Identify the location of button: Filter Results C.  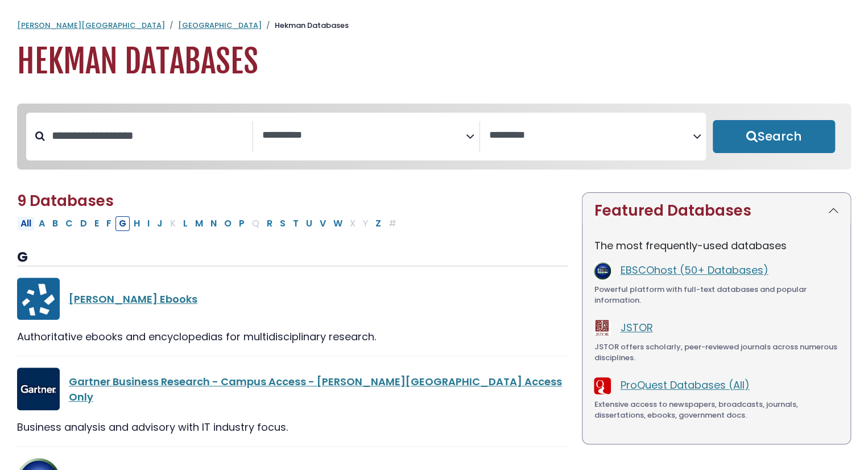
(68, 224).